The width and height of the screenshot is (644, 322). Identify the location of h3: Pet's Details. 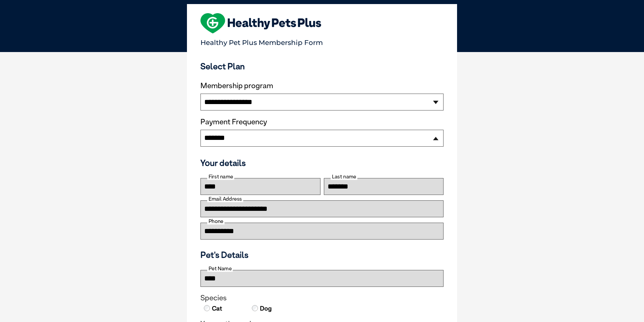
(322, 255).